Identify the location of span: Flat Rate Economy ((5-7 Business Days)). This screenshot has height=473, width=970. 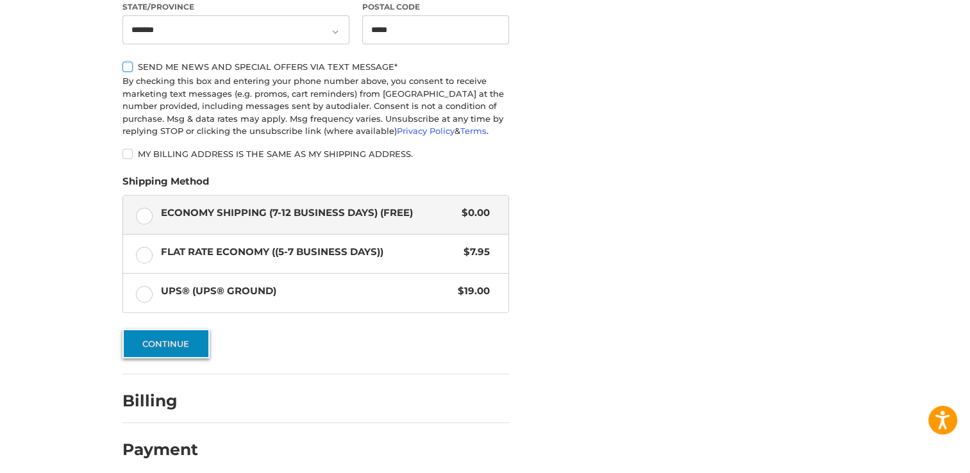
(309, 252).